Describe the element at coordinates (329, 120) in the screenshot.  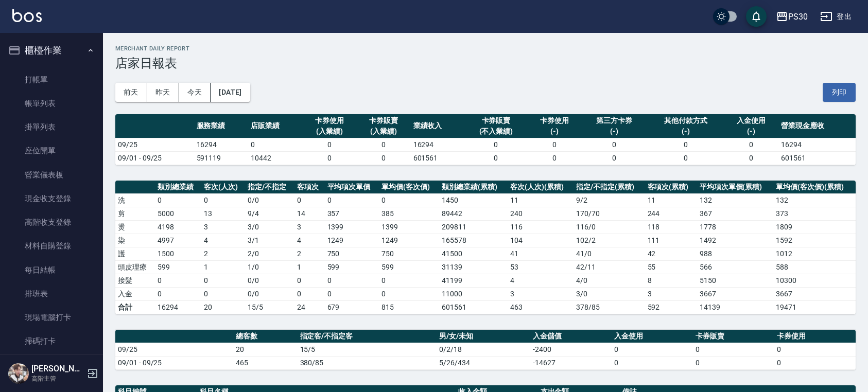
I see `div: 卡券使用` at that location.